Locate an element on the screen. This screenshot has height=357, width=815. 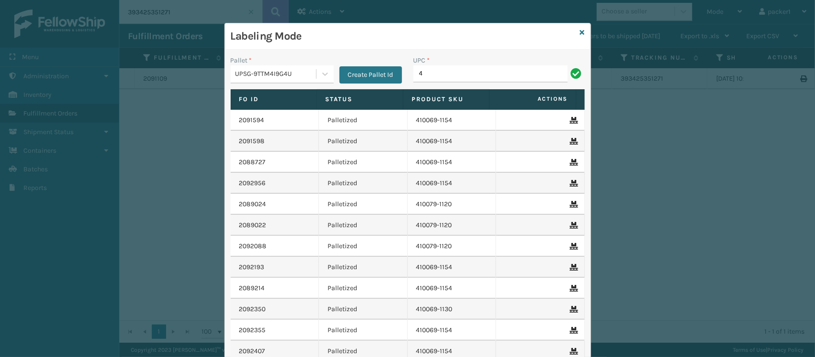
a: 2092088 is located at coordinates (253, 246).